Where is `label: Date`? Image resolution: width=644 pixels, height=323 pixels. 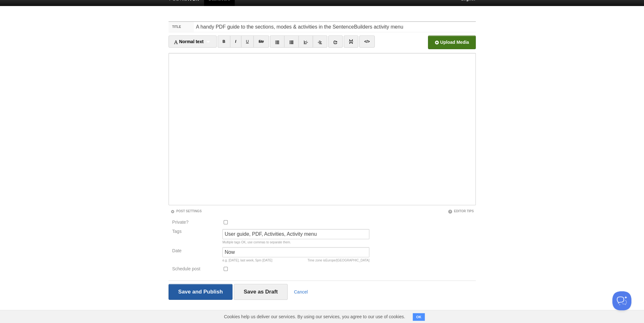
label: Date is located at coordinates (195, 251).